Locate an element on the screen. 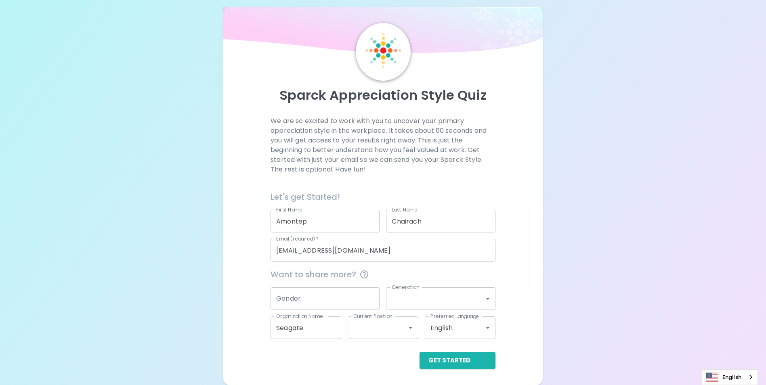 The height and width of the screenshot is (385, 766). button: Get Started is located at coordinates (457, 361).